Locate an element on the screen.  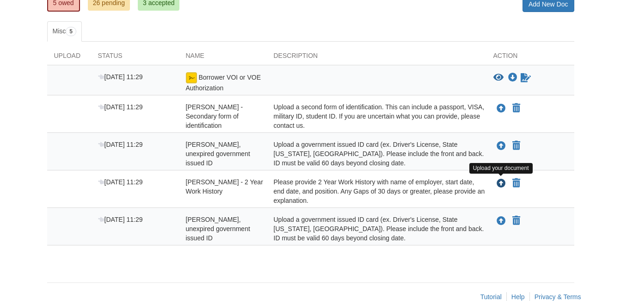
button: Upload Rodney Whitaker - 2 Year Work History is located at coordinates (501, 183).